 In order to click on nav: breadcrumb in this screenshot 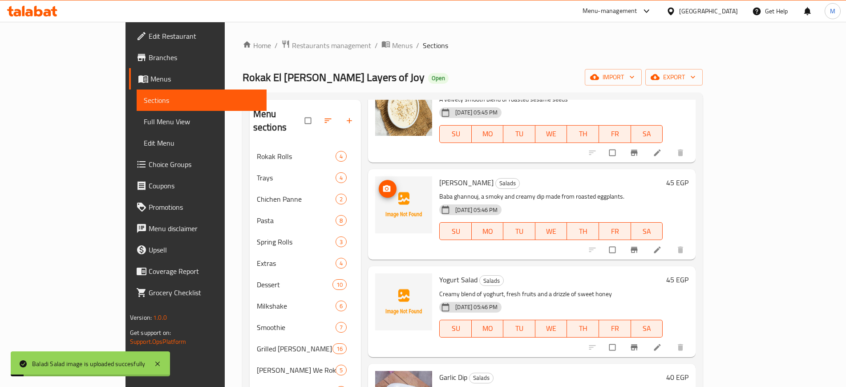, I will do `click(473, 45)`.